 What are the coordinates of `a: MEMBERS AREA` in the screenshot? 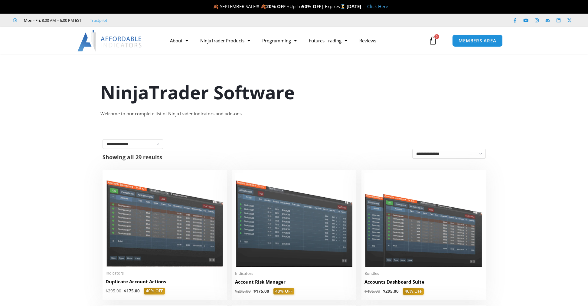 It's located at (477, 41).